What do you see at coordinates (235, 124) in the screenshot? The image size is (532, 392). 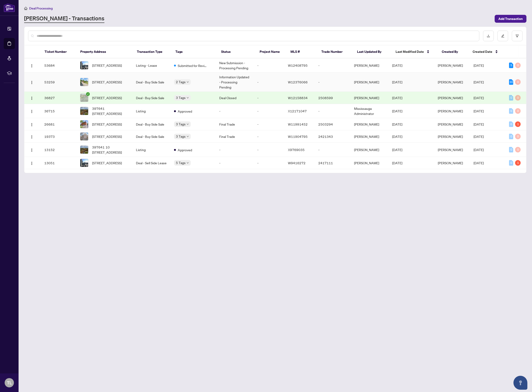 I see `td: Final Trade` at bounding box center [235, 124].